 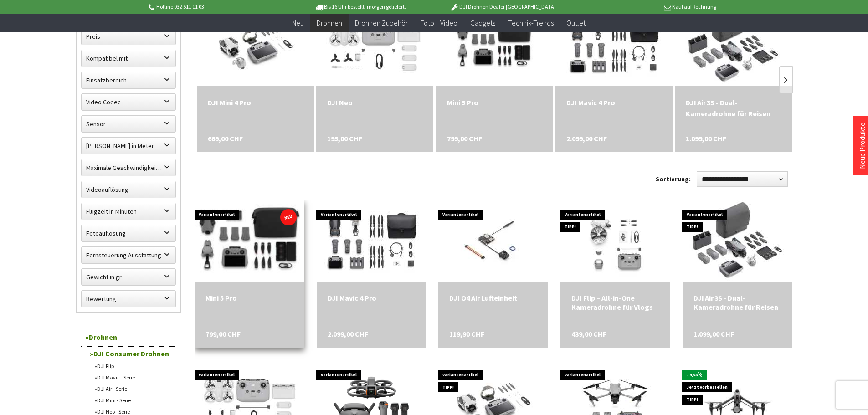 I want to click on label: Gewicht in gr, so click(x=129, y=277).